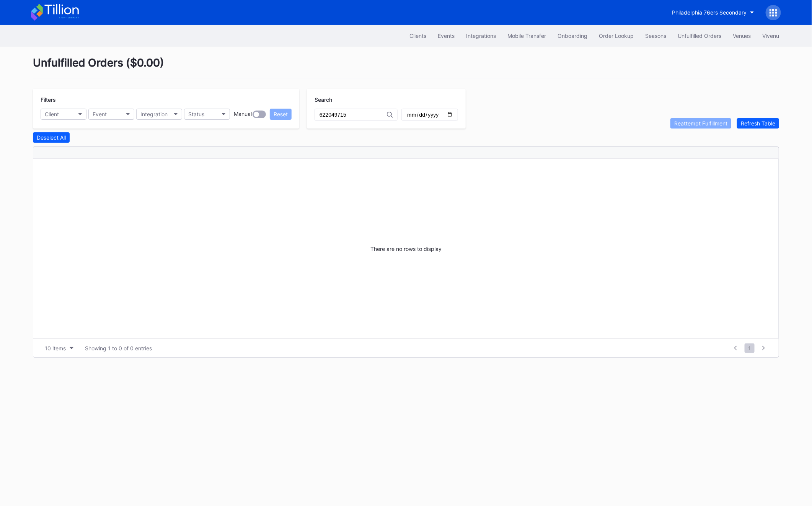  Describe the element at coordinates (481, 36) in the screenshot. I see `div: Integrations` at that location.